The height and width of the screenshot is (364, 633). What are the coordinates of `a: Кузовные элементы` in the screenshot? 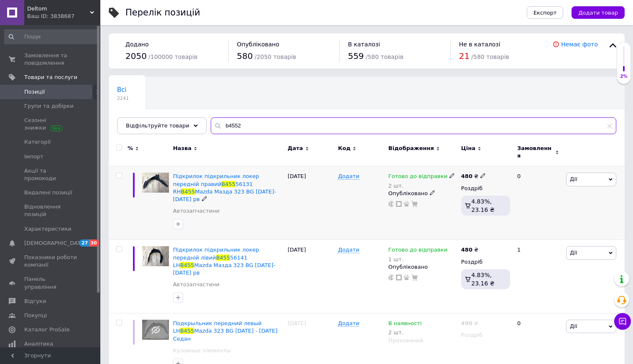 It's located at (202, 351).